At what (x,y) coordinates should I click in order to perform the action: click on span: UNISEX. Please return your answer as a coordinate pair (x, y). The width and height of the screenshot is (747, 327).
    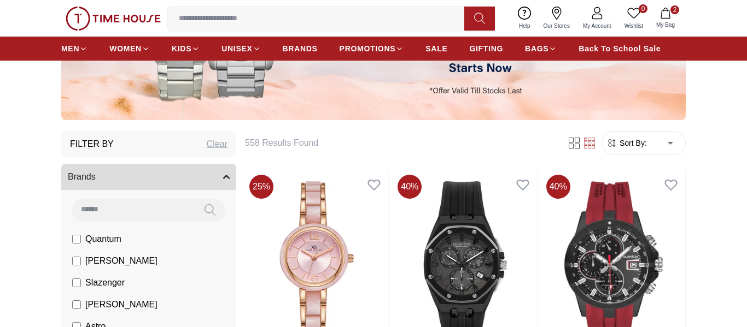
    Looking at the image, I should click on (237, 49).